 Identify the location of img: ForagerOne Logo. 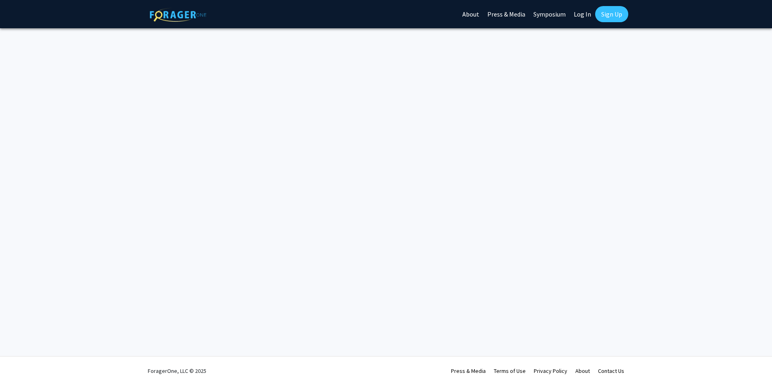
(178, 15).